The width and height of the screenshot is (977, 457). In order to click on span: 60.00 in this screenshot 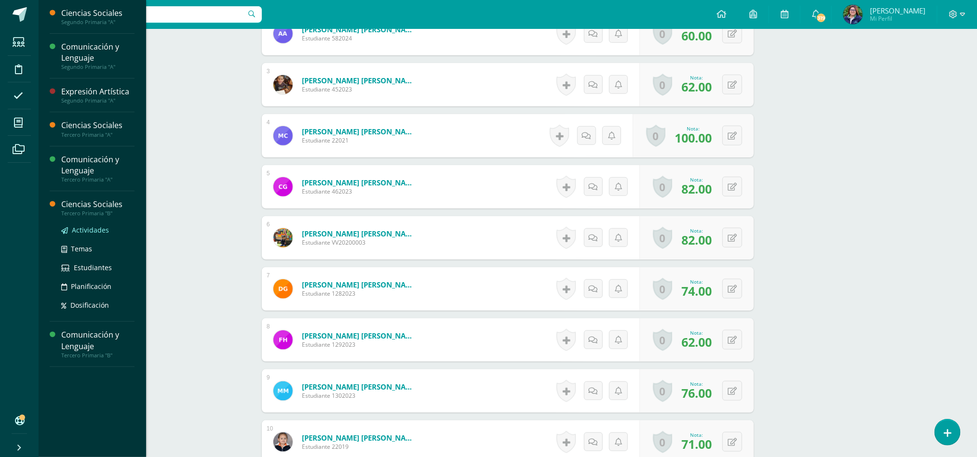, I will do `click(696, 36)`.